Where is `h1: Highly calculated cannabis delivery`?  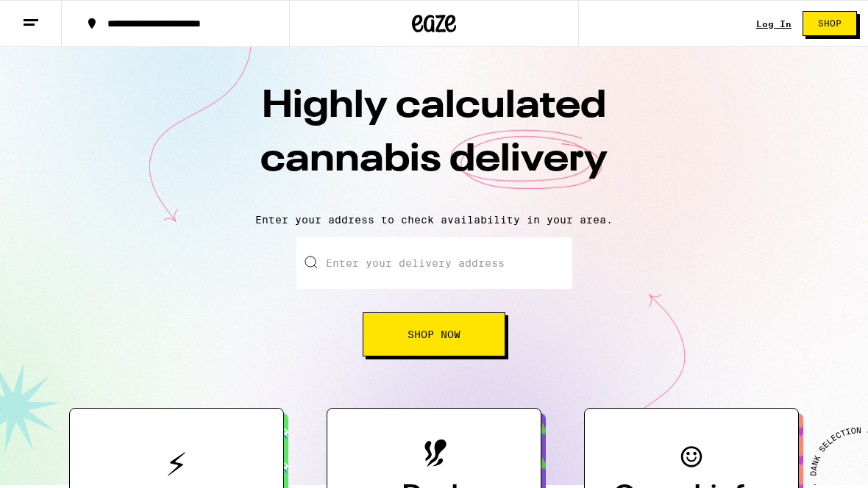
h1: Highly calculated cannabis delivery is located at coordinates (434, 141).